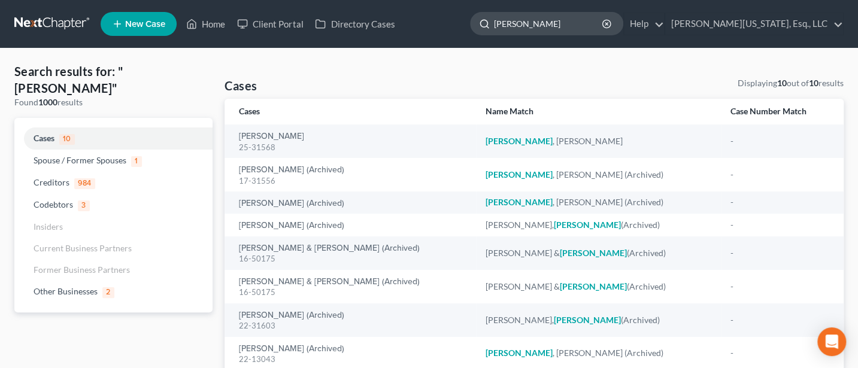 The width and height of the screenshot is (858, 368). What do you see at coordinates (113, 138) in the screenshot?
I see `a: Cases10` at bounding box center [113, 138].